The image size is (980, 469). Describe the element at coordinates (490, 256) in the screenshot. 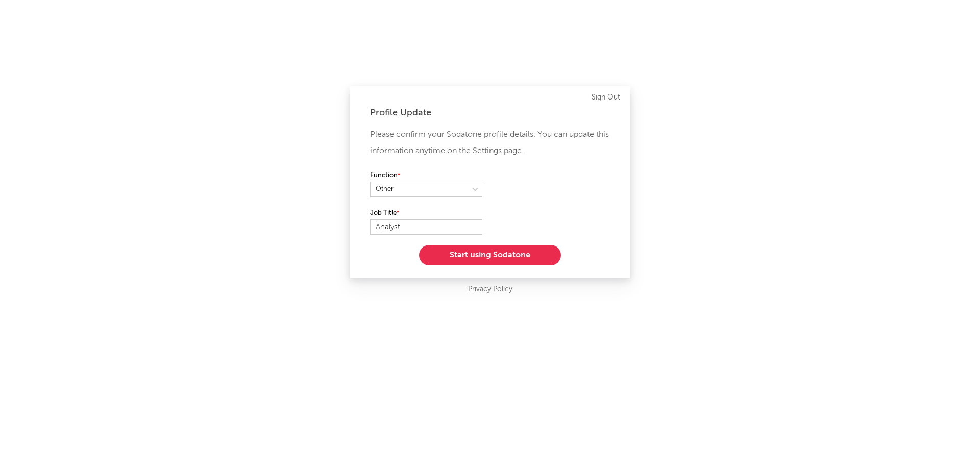

I see `button: Start using Sodatone` at that location.